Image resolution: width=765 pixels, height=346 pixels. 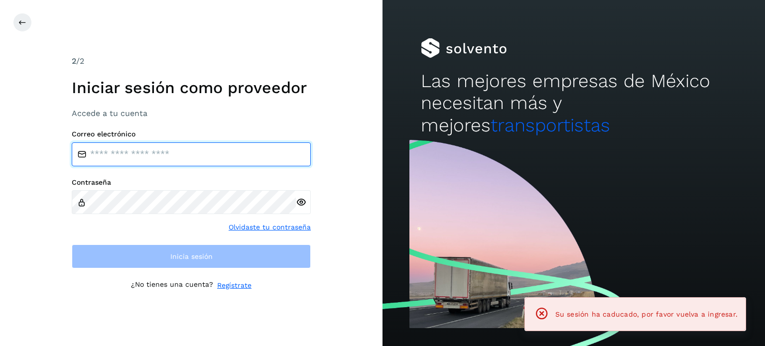 What do you see at coordinates (550, 125) in the screenshot?
I see `span: transportistas` at bounding box center [550, 125].